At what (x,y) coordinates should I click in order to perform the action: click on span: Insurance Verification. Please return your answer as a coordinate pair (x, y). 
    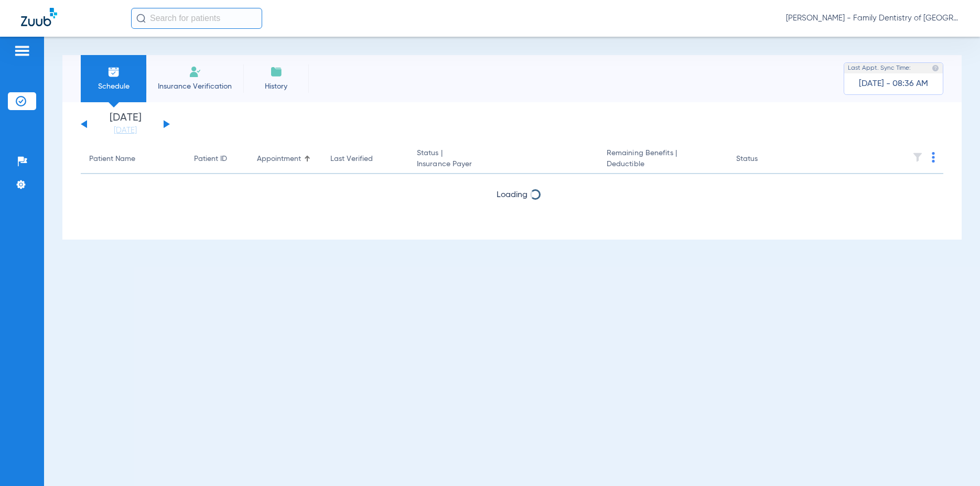
    Looking at the image, I should click on (195, 87).